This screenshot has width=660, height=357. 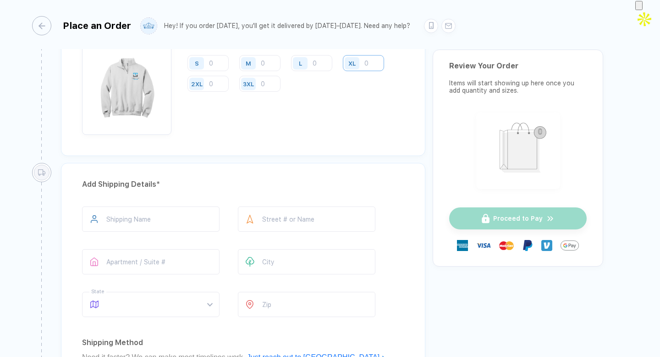 I want to click on div: Items will start showing up here once you add quantity and sizes., so click(x=518, y=87).